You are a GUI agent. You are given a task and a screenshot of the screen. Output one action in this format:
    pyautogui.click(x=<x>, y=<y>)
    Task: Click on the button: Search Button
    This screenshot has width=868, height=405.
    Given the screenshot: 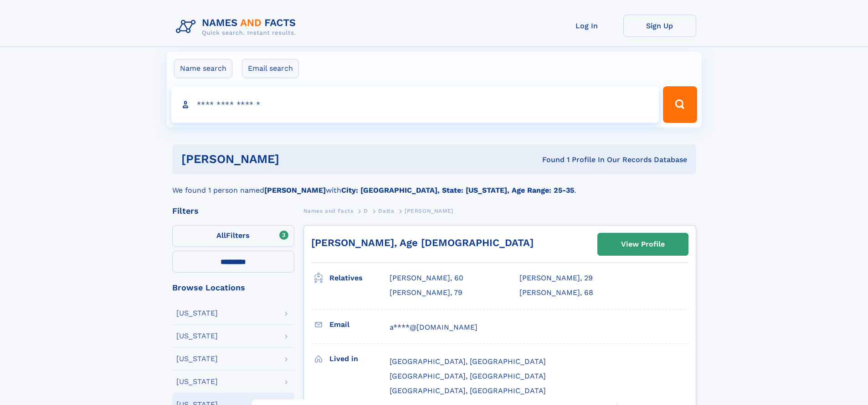 What is the action you would take?
    pyautogui.click(x=680, y=104)
    